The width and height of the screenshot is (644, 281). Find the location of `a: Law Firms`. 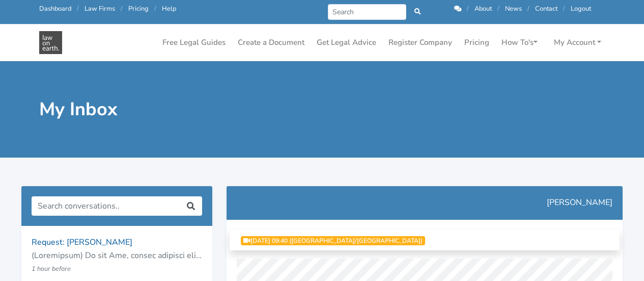

a: Law Firms is located at coordinates (100, 9).